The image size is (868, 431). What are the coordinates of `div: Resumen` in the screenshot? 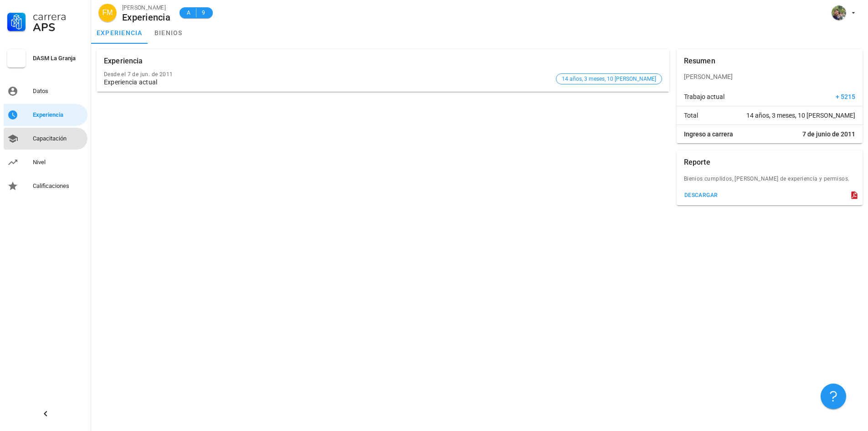 It's located at (700, 61).